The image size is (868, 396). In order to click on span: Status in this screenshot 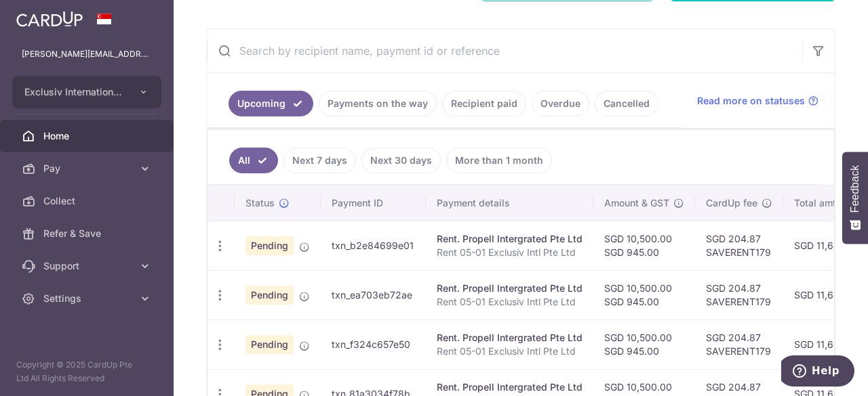, I will do `click(260, 203)`.